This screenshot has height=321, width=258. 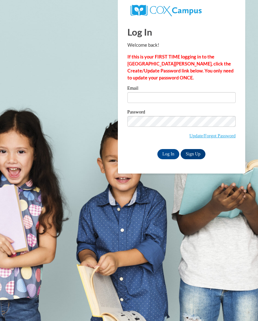 What do you see at coordinates (168, 154) in the screenshot?
I see `input: Log In` at bounding box center [168, 154].